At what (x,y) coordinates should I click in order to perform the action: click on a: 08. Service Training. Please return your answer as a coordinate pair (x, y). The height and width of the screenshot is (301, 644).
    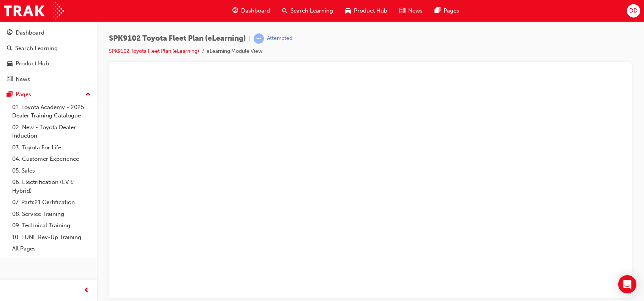
    Looking at the image, I should click on (51, 214).